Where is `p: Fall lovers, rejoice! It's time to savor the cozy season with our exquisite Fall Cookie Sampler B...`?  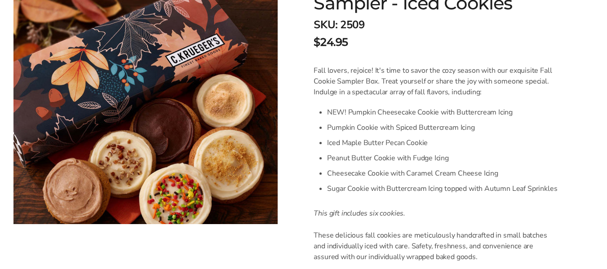
p: Fall lovers, rejoice! It's time to savor the cozy season with our exquisite Fall Cookie Sampler B... is located at coordinates (436, 81).